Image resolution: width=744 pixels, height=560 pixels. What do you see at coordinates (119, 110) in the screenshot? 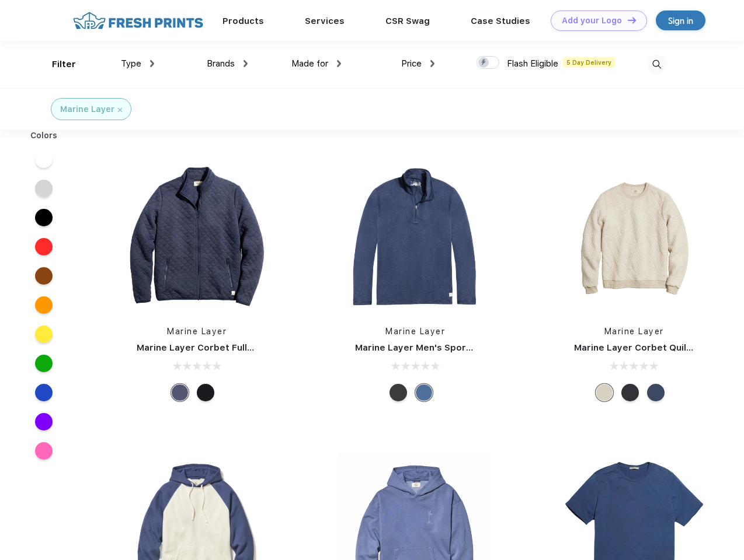
I see `img: filter_cancel.svg` at bounding box center [119, 110].